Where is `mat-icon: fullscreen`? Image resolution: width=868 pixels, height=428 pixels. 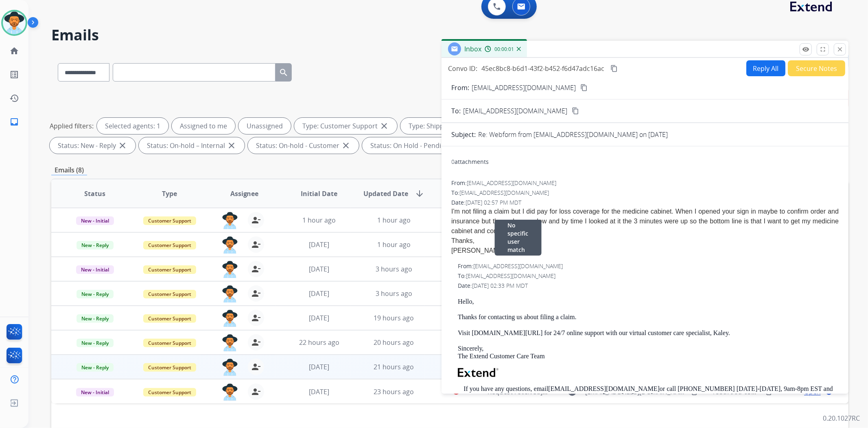
mat-icon: fullscreen is located at coordinates (823, 50).